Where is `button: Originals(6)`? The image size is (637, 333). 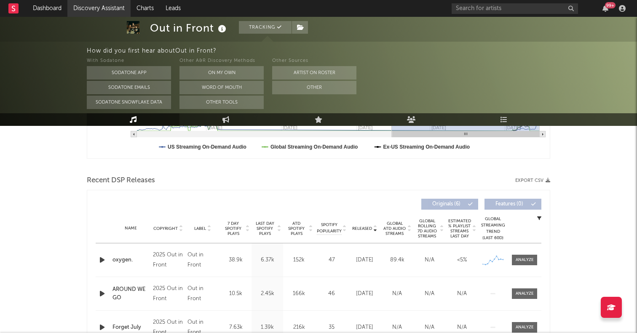 button: Originals(6) is located at coordinates (450, 204).